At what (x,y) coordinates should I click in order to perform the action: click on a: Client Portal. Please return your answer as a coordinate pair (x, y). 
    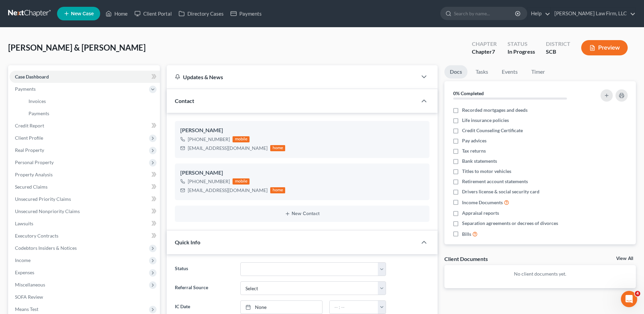
    Looking at the image, I should click on (153, 14).